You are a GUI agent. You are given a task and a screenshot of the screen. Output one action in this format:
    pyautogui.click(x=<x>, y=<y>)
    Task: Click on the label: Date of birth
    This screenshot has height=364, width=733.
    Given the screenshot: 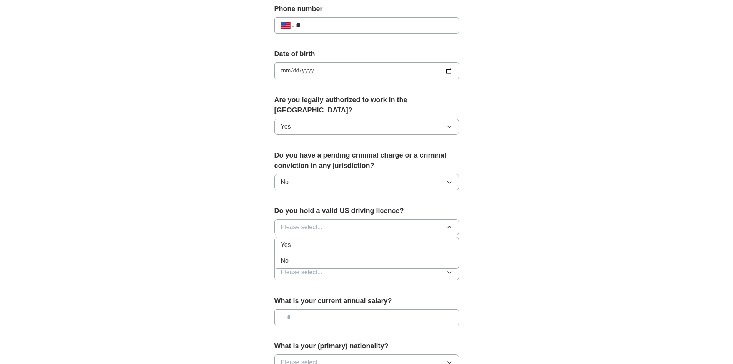 What is the action you would take?
    pyautogui.click(x=367, y=54)
    